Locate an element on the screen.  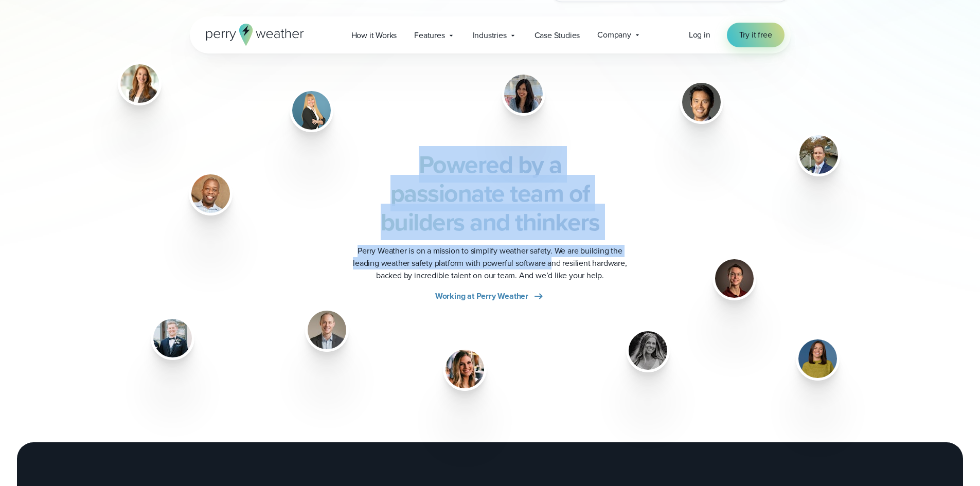
a: How it Works is located at coordinates (374, 35).